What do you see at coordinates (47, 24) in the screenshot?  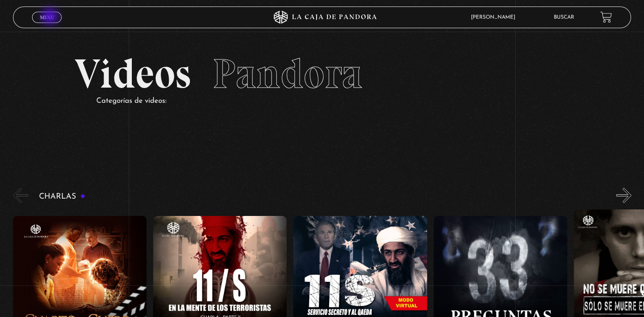 I see `span: Cerrar` at bounding box center [47, 24].